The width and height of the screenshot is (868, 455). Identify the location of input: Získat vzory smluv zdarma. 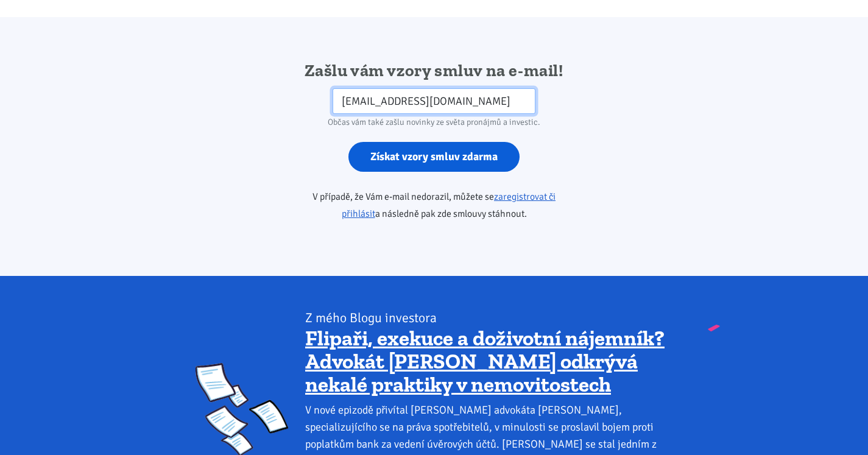
(434, 157).